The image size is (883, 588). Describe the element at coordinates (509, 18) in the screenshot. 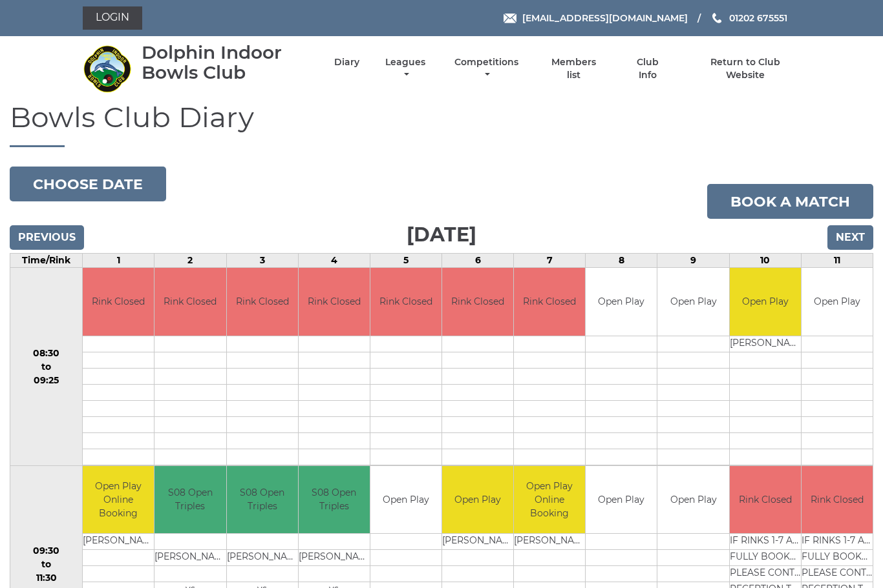

I see `img: Email` at that location.